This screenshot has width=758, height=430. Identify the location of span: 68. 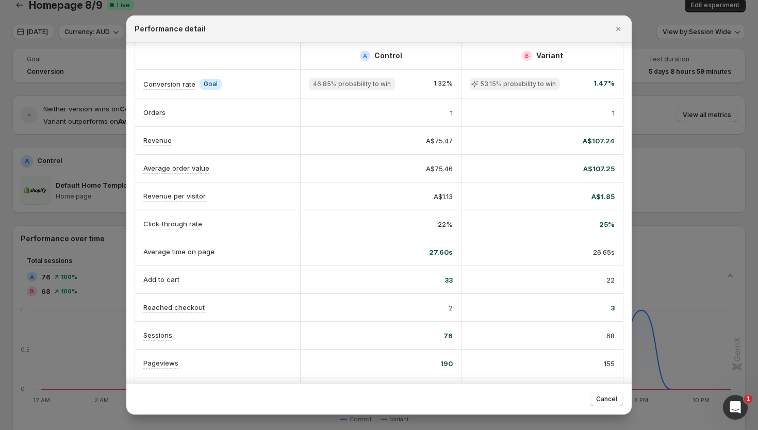
(611, 336).